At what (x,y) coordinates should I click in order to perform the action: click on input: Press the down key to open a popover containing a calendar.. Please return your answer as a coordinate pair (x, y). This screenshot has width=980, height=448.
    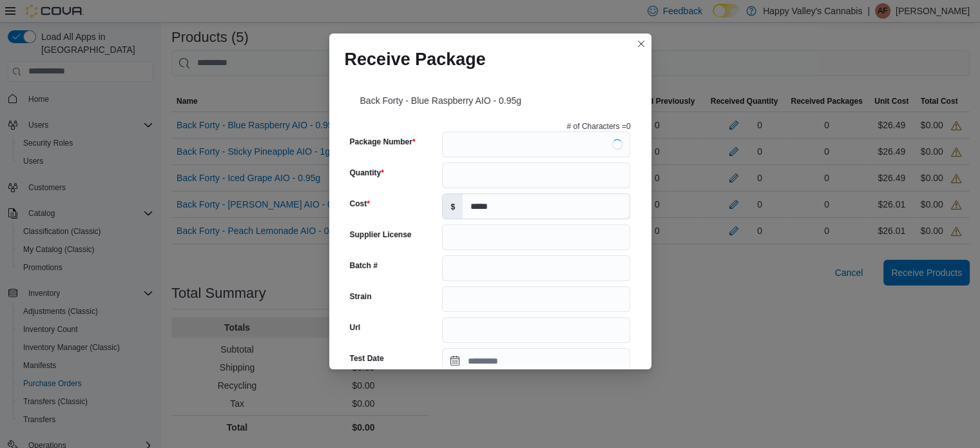
    Looking at the image, I should click on (536, 360).